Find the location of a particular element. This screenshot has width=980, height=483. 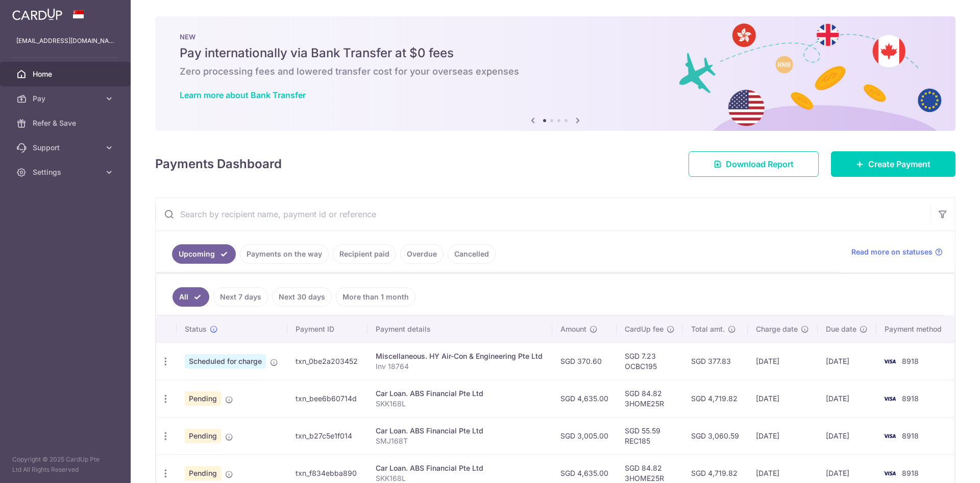

span: Pay is located at coordinates (67, 99).